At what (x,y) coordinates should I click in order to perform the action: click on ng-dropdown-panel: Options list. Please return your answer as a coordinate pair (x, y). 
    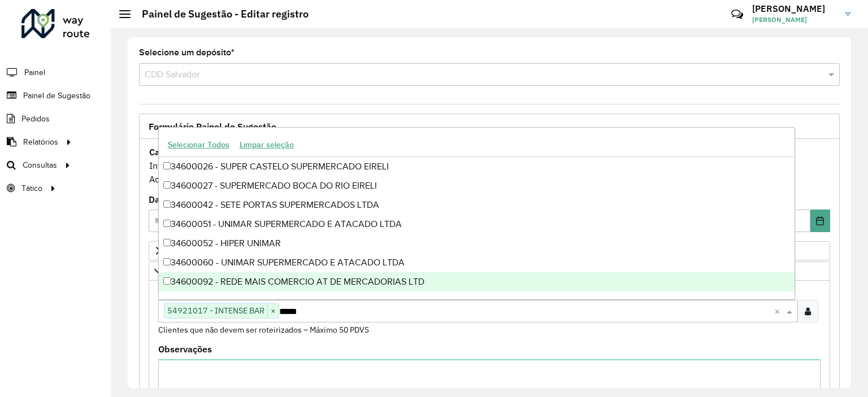
    Looking at the image, I should click on (477, 213).